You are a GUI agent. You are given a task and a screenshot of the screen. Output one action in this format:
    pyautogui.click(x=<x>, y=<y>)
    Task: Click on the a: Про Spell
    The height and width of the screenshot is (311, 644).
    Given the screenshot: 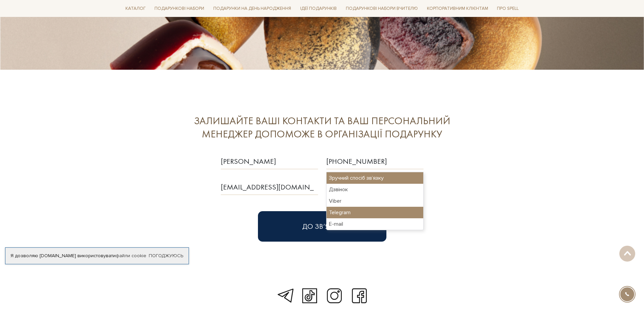 What is the action you would take?
    pyautogui.click(x=508, y=8)
    